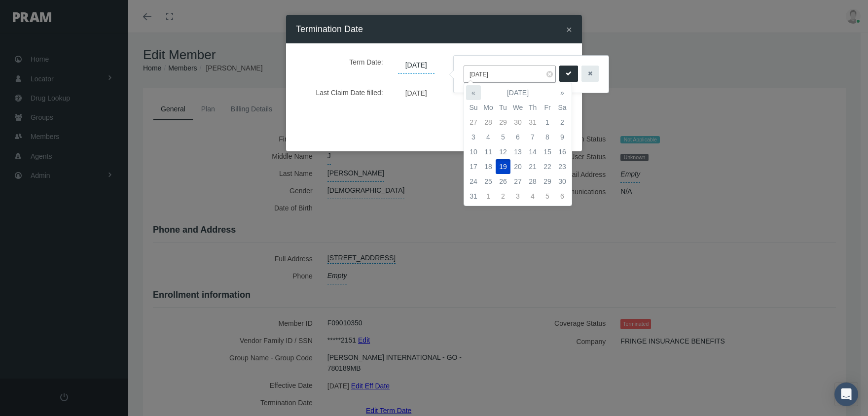 The height and width of the screenshot is (416, 868). What do you see at coordinates (532, 166) in the screenshot?
I see `td: 21` at bounding box center [532, 166].